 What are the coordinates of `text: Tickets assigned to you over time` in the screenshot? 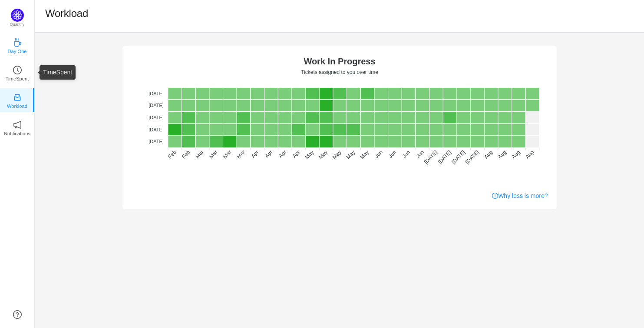 It's located at (340, 72).